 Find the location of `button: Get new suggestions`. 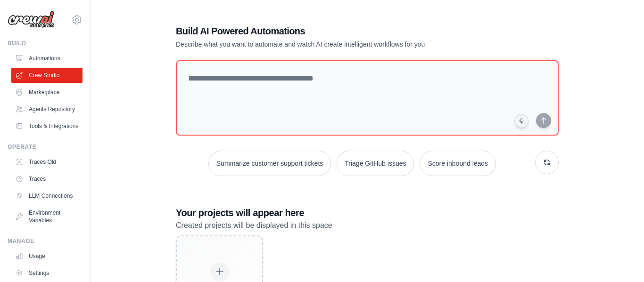

button: Get new suggestions is located at coordinates (547, 162).